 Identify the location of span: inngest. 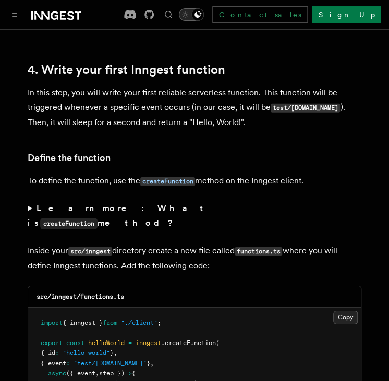
(148, 343).